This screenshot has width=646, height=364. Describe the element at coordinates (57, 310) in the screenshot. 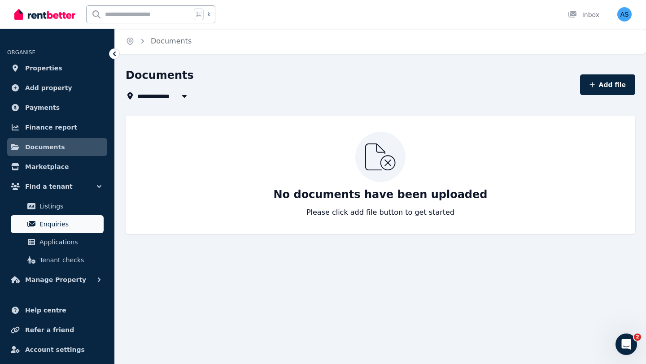

I see `a: Help centre` at that location.